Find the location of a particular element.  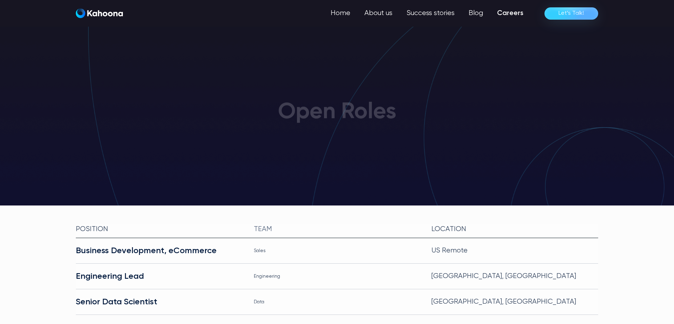

div: Data is located at coordinates (337, 302).